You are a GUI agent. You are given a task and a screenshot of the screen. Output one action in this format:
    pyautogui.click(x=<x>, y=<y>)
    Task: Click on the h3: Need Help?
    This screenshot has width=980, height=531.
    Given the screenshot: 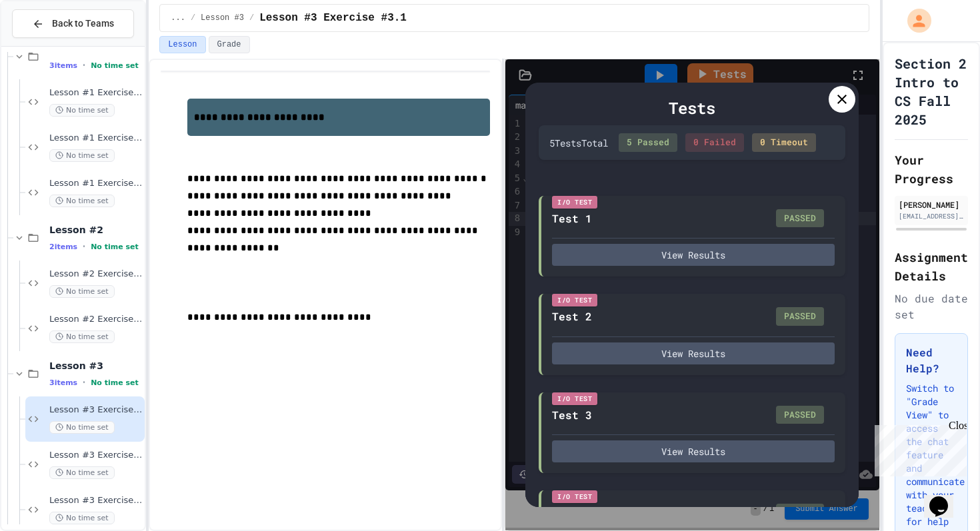 What is the action you would take?
    pyautogui.click(x=932, y=360)
    